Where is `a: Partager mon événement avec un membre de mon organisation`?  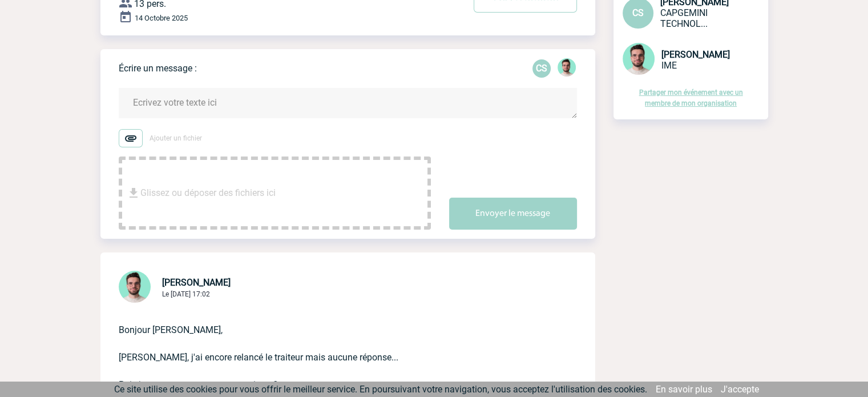 a: Partager mon événement avec un membre de mon organisation is located at coordinates (692, 98).